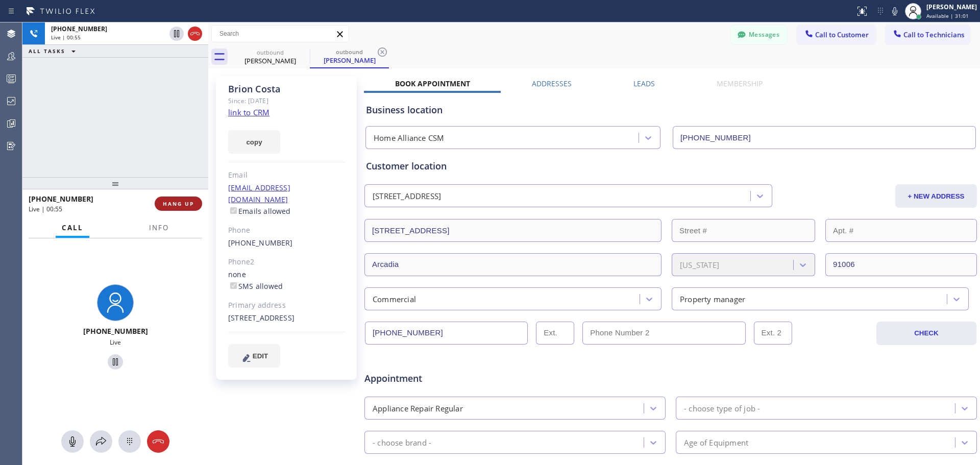 The height and width of the screenshot is (465, 980). I want to click on span: Call to Technicians, so click(934, 34).